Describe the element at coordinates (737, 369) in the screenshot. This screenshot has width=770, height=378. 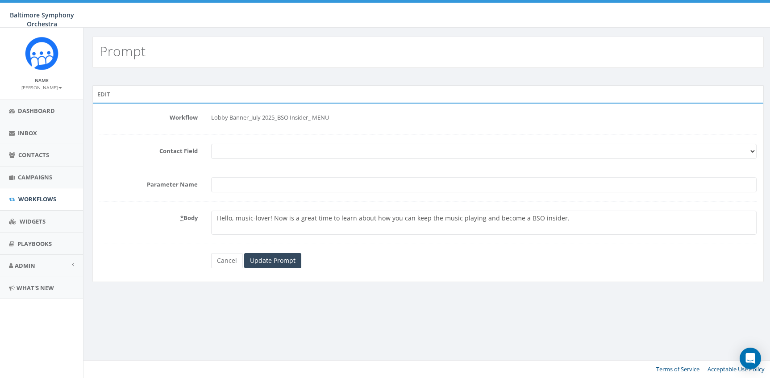
I see `a: Acceptable Use Policy` at that location.